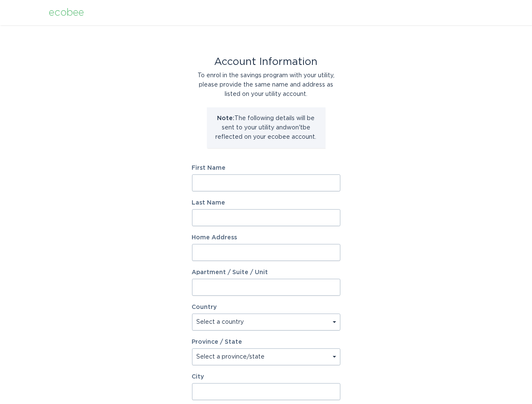 This screenshot has width=532, height=404. What do you see at coordinates (266, 203) in the screenshot?
I see `label: Last Name` at bounding box center [266, 203].